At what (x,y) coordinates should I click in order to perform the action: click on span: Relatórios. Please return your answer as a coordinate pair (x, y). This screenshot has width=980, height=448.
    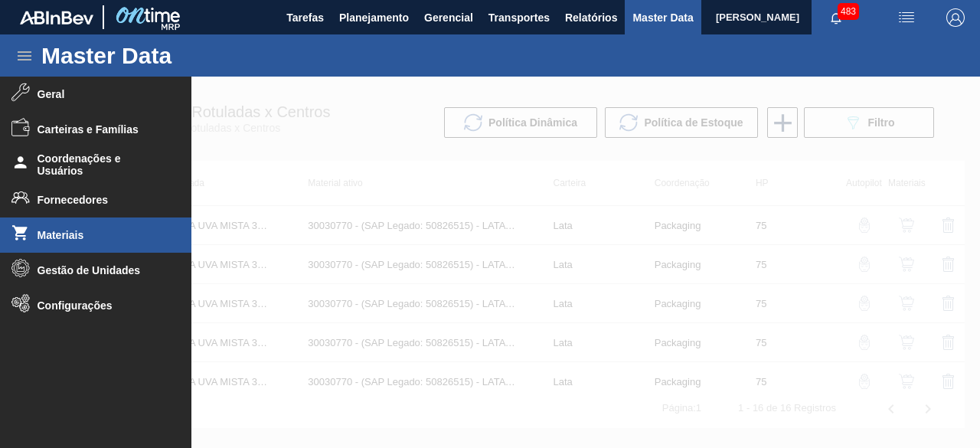
    Looking at the image, I should click on (591, 18).